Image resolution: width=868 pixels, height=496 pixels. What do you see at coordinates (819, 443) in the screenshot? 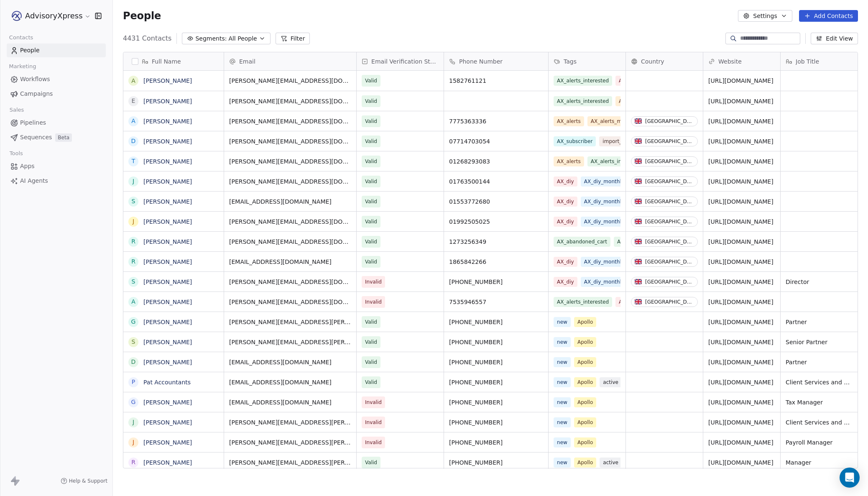
I see `span: Payroll Manager` at bounding box center [819, 443].